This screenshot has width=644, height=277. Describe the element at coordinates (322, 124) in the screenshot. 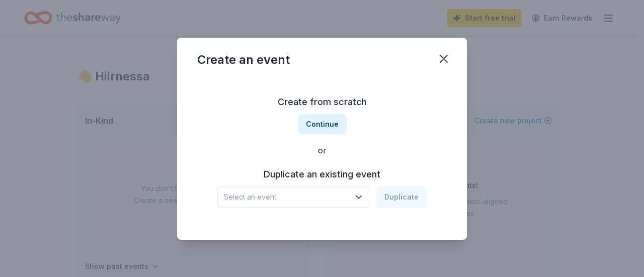

I see `button: Continue` at that location.